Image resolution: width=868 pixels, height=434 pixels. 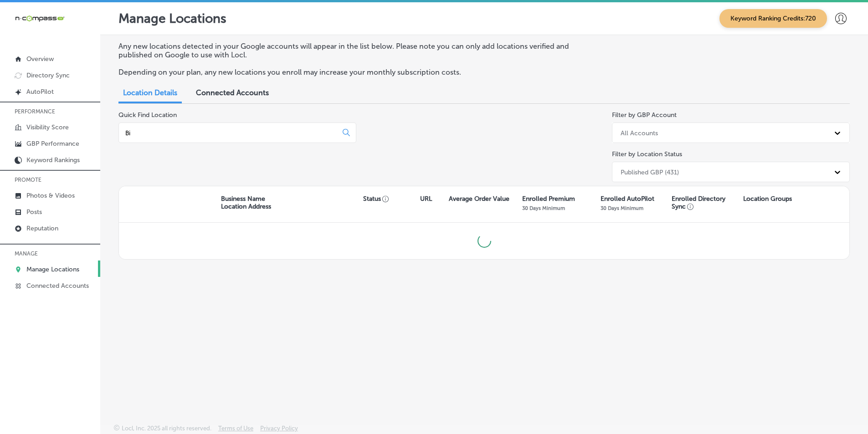 I want to click on p: Location Groups, so click(x=768, y=199).